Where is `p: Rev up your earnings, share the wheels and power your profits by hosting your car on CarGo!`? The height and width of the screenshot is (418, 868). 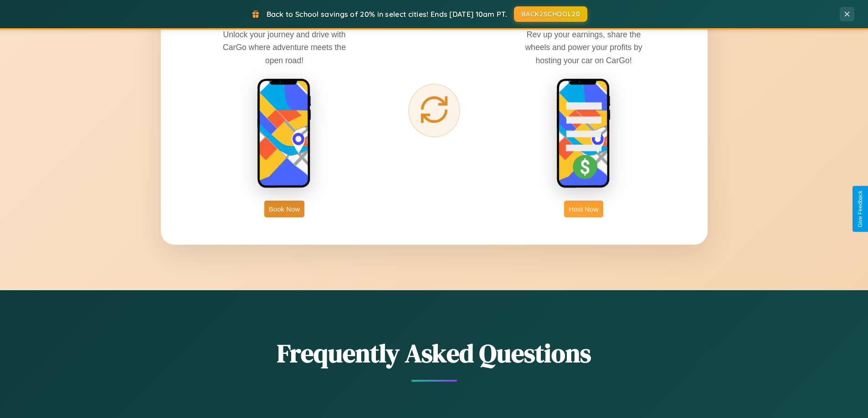
p: Rev up your earnings, share the wheels and power your profits by hosting your car on CarGo! is located at coordinates (584, 47).